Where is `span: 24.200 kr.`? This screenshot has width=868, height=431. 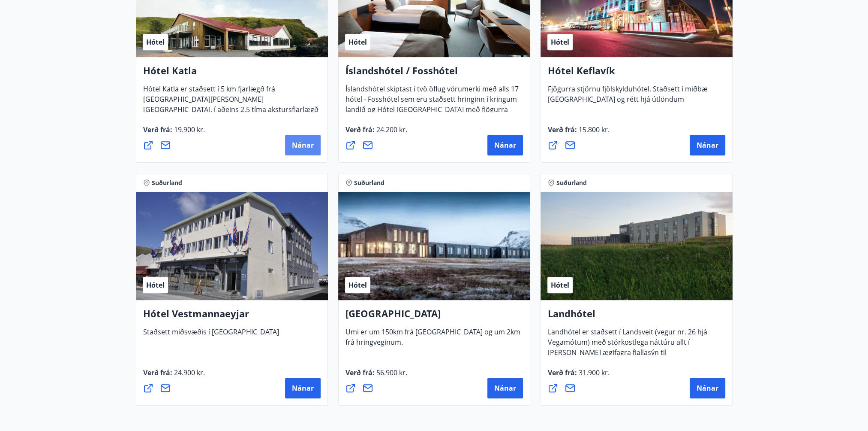
span: 24.200 kr. is located at coordinates (391, 130).